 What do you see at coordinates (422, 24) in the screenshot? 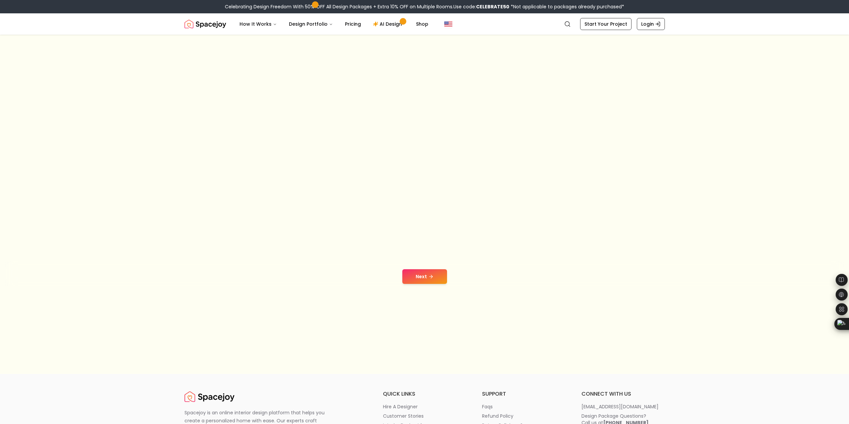
I see `a: Shop` at bounding box center [422, 24].